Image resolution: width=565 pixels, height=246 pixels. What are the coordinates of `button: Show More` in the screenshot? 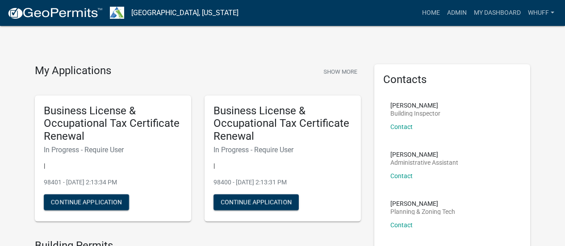 It's located at (340, 71).